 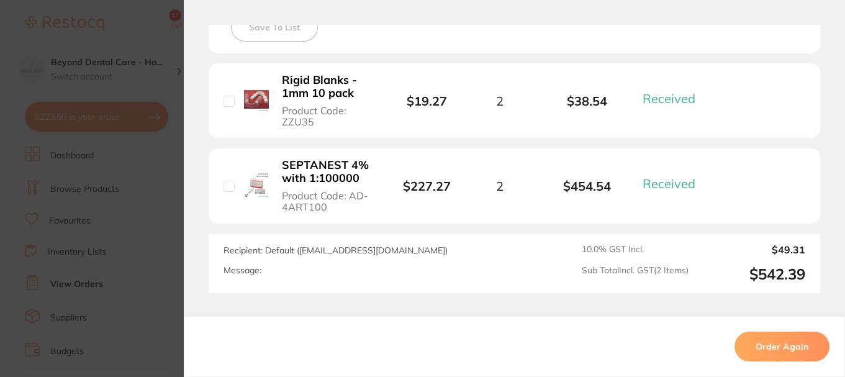 What do you see at coordinates (329, 116) in the screenshot?
I see `span: Product Code: ZZU35` at bounding box center [329, 116].